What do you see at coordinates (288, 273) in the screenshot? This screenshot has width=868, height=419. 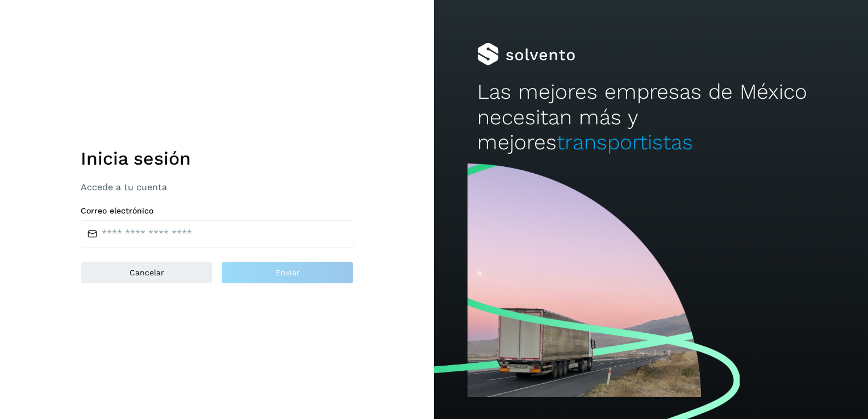 I see `span: Enviar` at bounding box center [288, 273].